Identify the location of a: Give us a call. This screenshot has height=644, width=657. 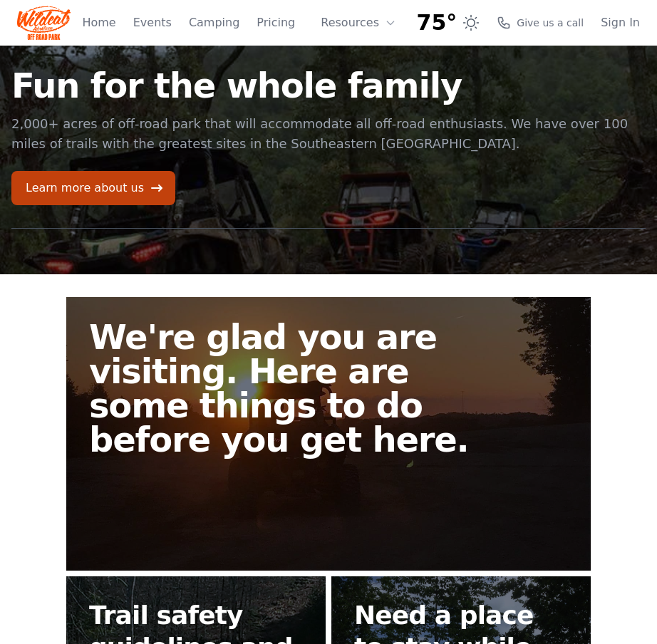
(540, 23).